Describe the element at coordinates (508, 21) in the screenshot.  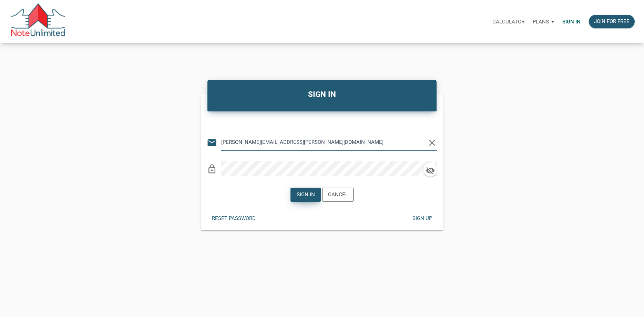
I see `a: Calculator` at that location.